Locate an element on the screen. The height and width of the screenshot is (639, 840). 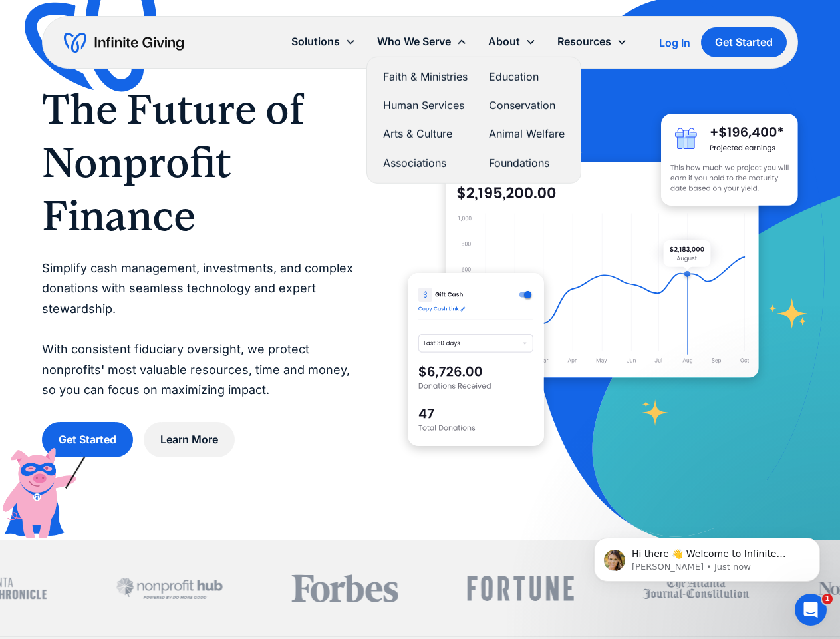
nav: Who We Serve is located at coordinates (473, 120).